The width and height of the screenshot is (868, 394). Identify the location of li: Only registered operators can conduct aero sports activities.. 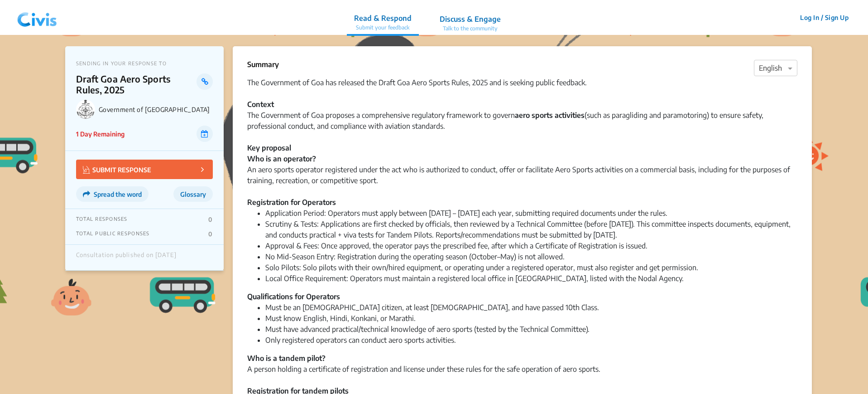
(531, 340).